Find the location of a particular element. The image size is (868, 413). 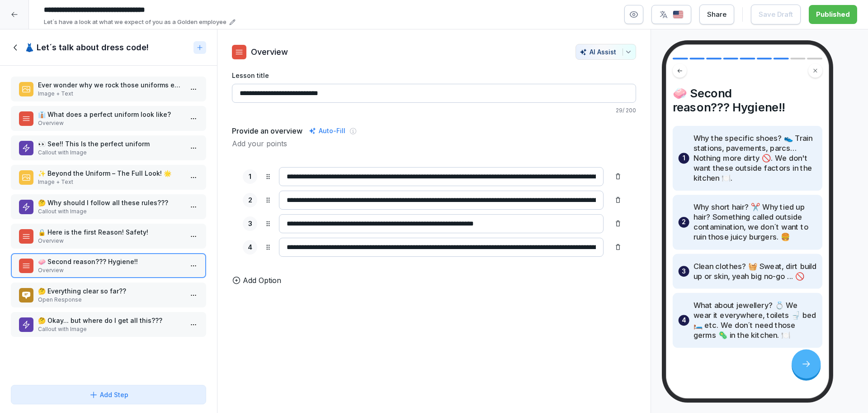

div: 👀 See!! This Is the perfect uniformCallout with Image is located at coordinates (108, 148).